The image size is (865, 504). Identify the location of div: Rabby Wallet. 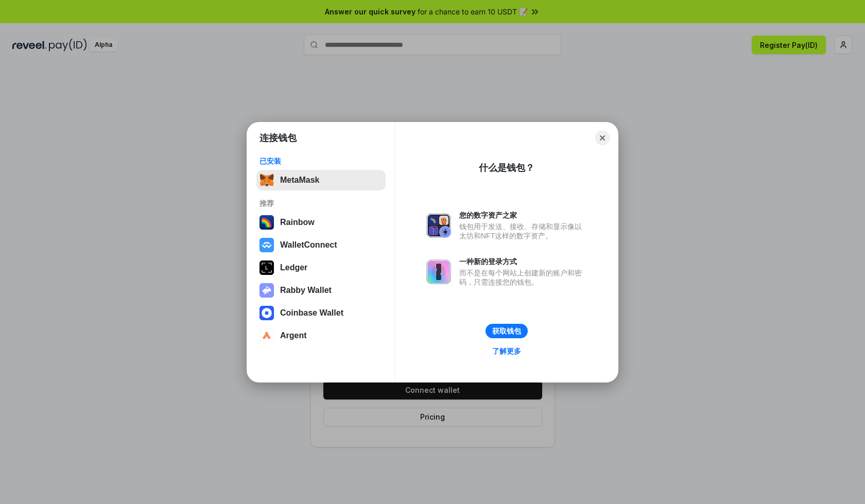
(306, 290).